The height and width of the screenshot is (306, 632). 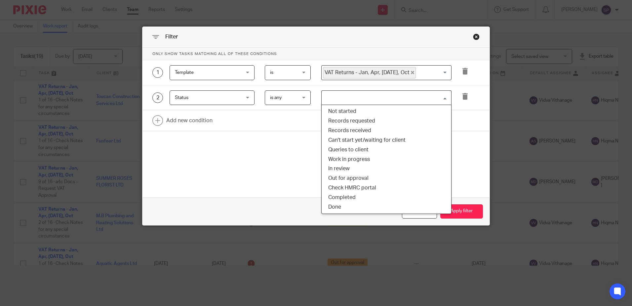 What do you see at coordinates (158, 98) in the screenshot?
I see `div: 2` at bounding box center [158, 98].